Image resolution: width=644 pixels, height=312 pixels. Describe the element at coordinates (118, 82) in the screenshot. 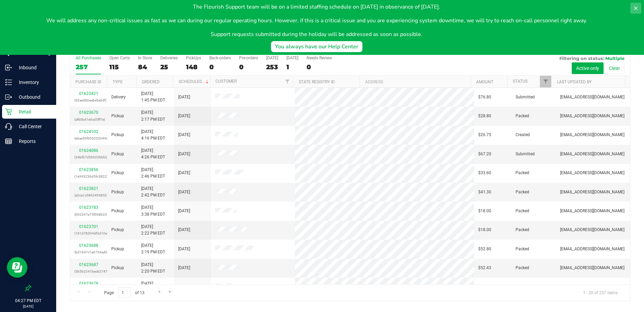

I see `a: Type` at that location.